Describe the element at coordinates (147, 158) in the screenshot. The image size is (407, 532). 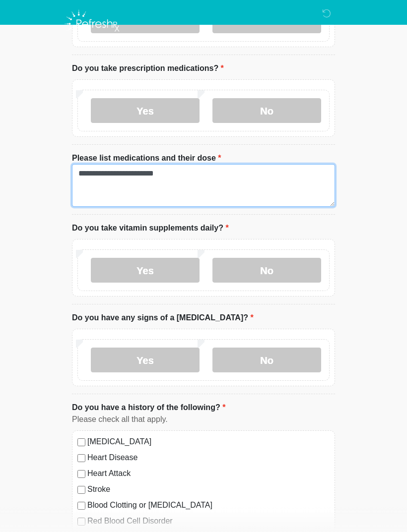
I see `label: Please list medications and their dose` at that location.